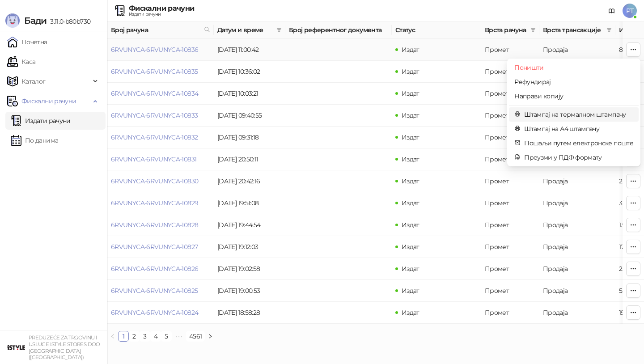  Describe the element at coordinates (245, 30) in the screenshot. I see `span: Датум и време` at that location.